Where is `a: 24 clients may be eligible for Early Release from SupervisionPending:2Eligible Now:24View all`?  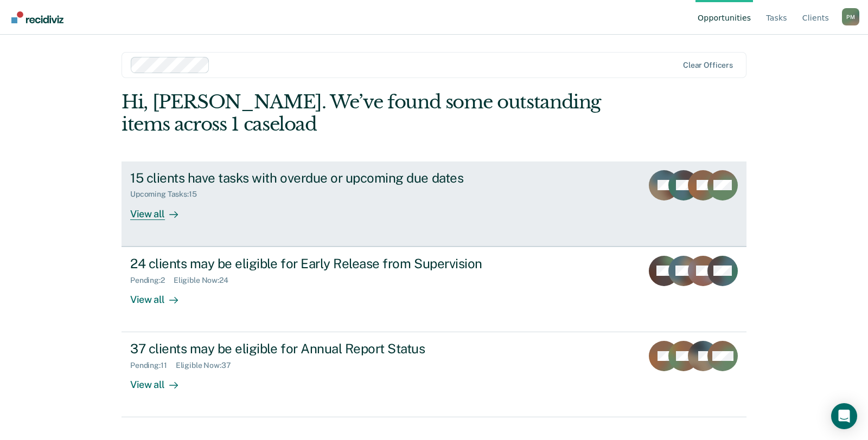 a: 24 clients may be eligible for Early Release from SupervisionPending:2Eligible Now:24View all is located at coordinates (434, 290).